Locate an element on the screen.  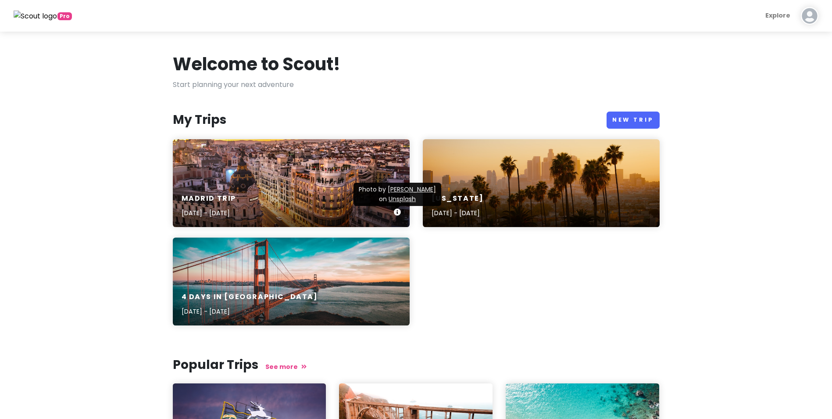
h6: Madrid Trip is located at coordinates (209, 198).